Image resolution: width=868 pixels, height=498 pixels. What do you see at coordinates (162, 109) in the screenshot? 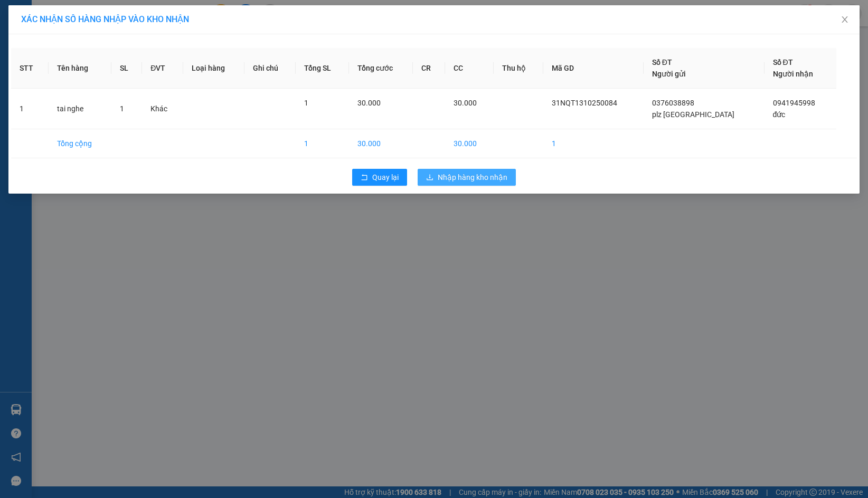
I see `td: Khác` at bounding box center [162, 109].